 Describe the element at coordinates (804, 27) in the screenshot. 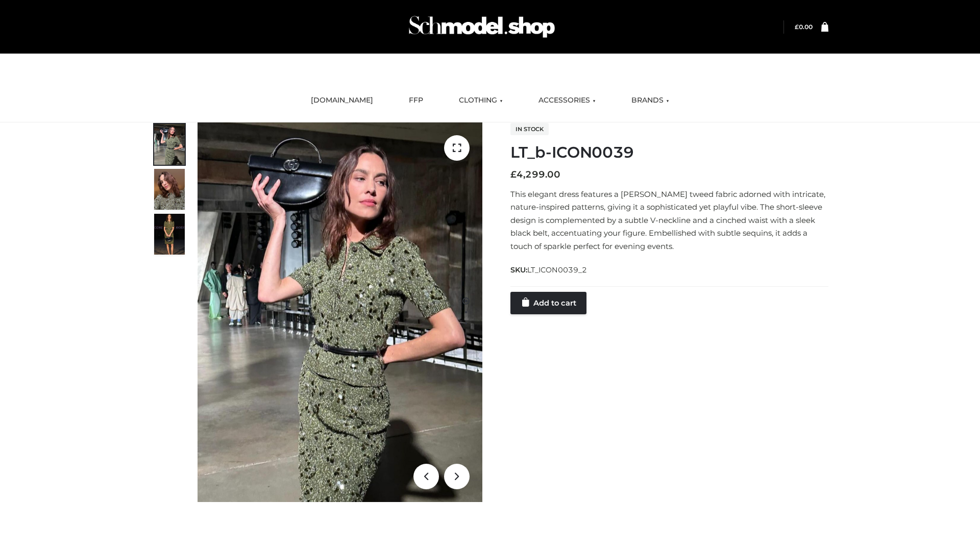

I see `a: £0.00` at that location.